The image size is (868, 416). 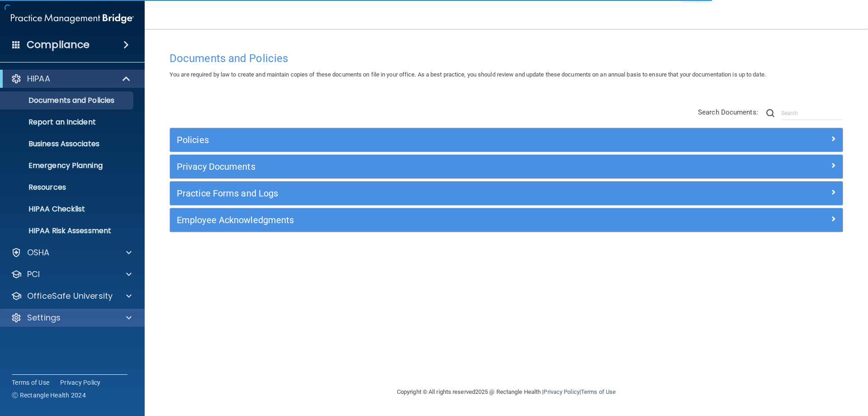 What do you see at coordinates (44, 317) in the screenshot?
I see `p: Settings` at bounding box center [44, 317].